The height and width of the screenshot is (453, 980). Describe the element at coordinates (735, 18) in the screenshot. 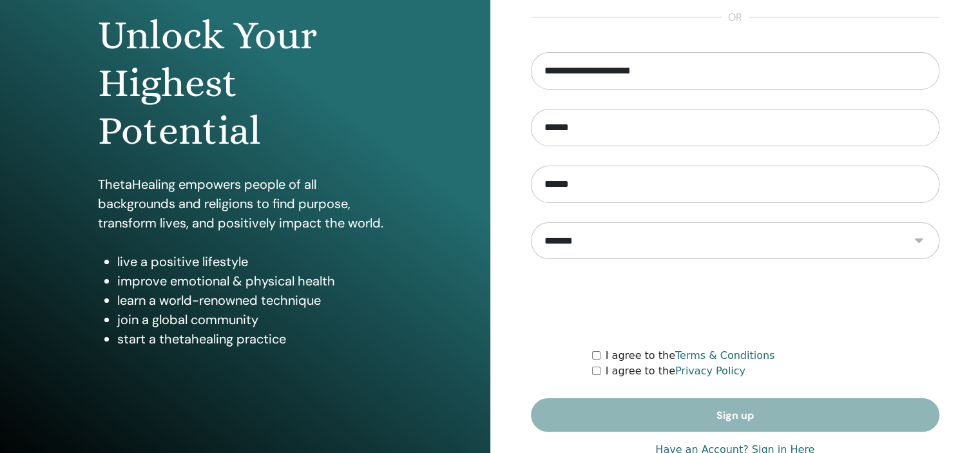

I see `span: or` at that location.